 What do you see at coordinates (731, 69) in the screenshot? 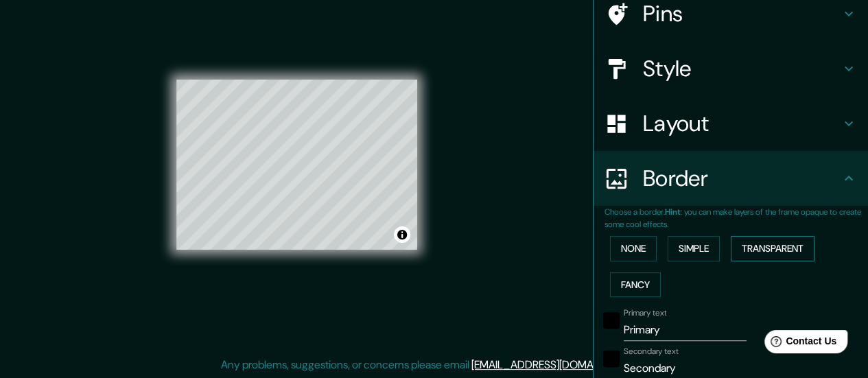
I see `div: Style` at bounding box center [731, 69].